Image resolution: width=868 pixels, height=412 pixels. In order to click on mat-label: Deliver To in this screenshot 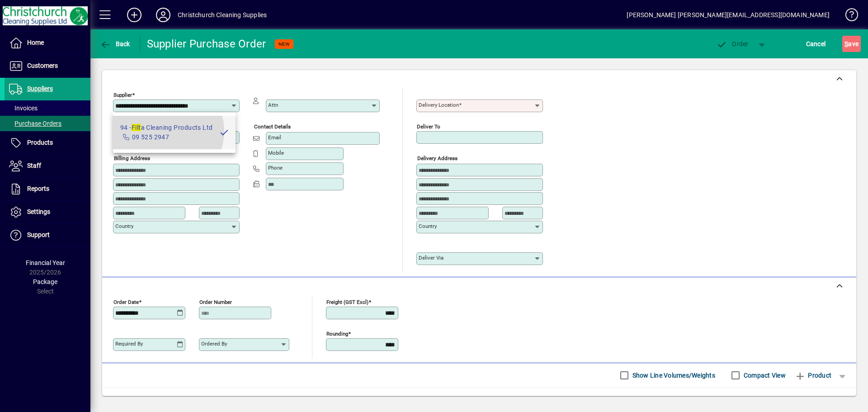, I will do `click(428, 126)`.